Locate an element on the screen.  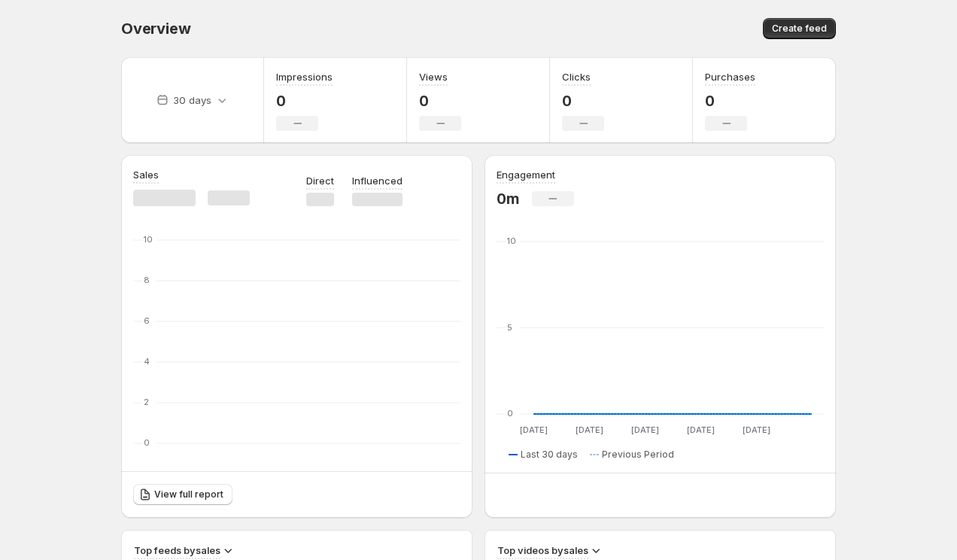
h3: Top videos by sales is located at coordinates (542, 550).